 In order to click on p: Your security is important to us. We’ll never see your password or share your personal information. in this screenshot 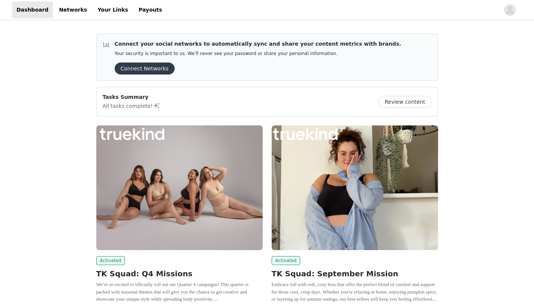, I will do `click(258, 54)`.